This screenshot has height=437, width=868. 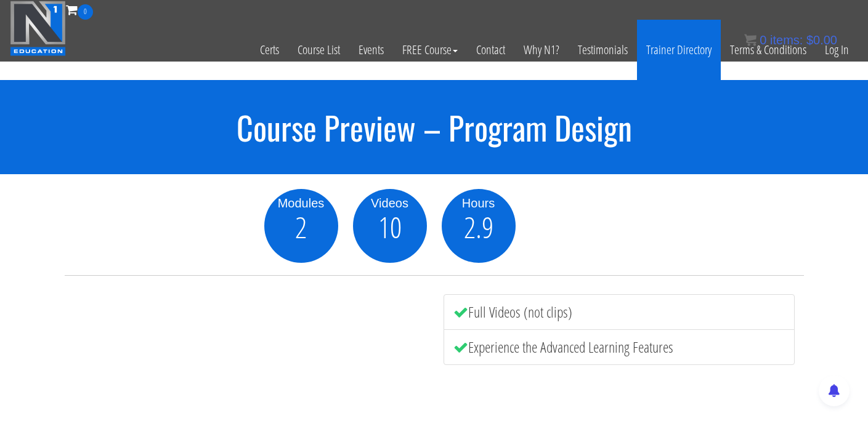 What do you see at coordinates (603, 50) in the screenshot?
I see `a: Testimonials` at bounding box center [603, 50].